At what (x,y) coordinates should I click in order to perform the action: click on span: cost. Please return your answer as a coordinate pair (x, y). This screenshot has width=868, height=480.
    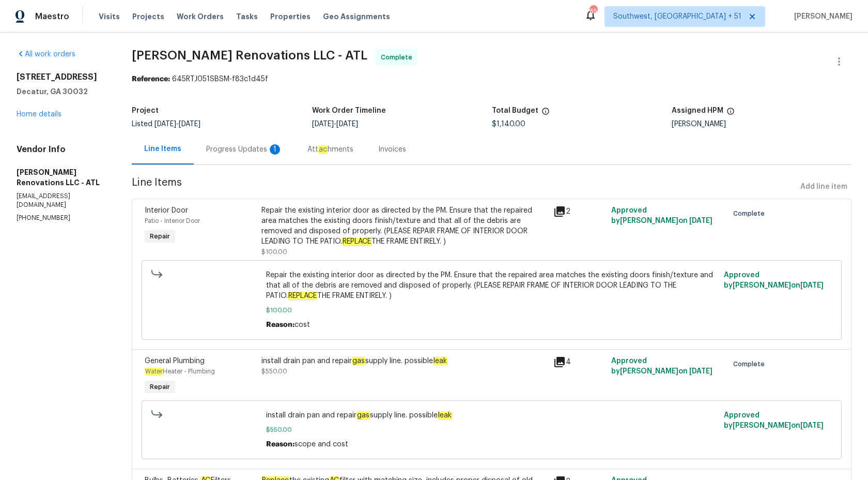
    Looking at the image, I should click on (302, 325).